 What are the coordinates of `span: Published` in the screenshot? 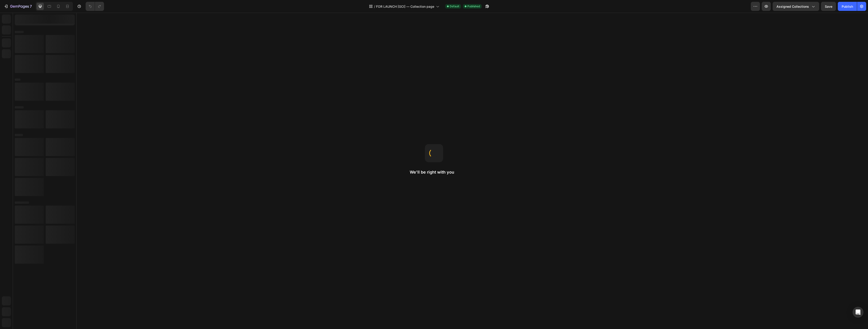 It's located at (473, 6).